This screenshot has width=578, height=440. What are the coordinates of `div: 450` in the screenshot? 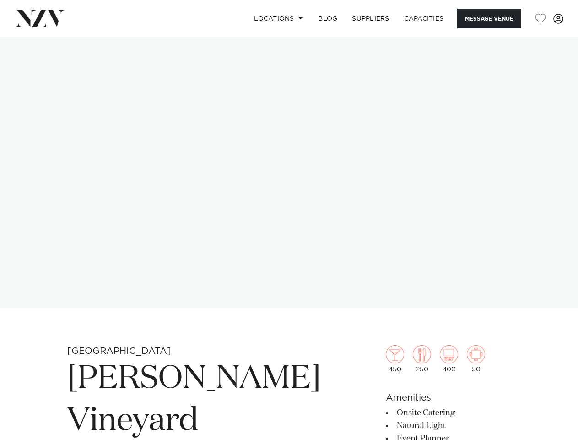 It's located at (395, 359).